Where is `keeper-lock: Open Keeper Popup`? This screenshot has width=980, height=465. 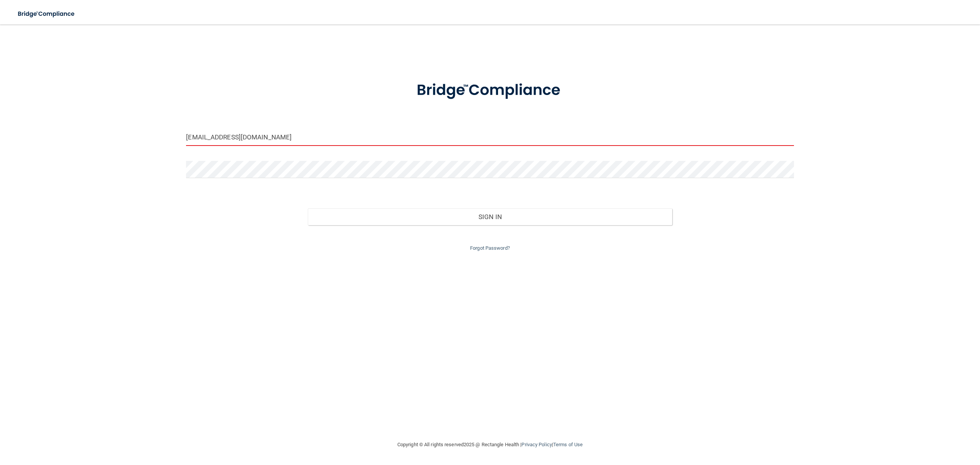
keeper-lock: Open Keeper Popup is located at coordinates (789, 137).